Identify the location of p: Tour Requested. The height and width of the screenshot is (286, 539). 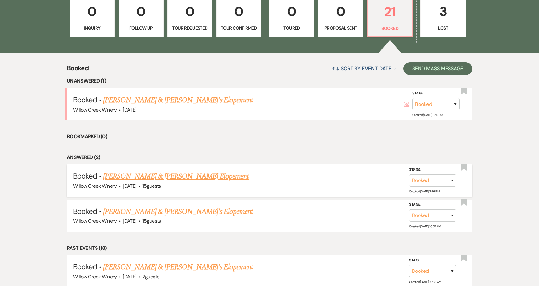
(190, 28).